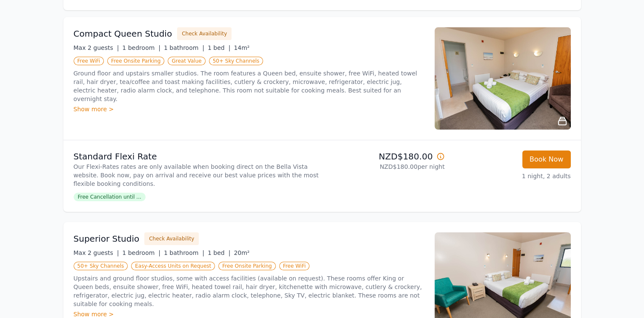 This screenshot has width=644, height=318. I want to click on div: Show more >, so click(249, 109).